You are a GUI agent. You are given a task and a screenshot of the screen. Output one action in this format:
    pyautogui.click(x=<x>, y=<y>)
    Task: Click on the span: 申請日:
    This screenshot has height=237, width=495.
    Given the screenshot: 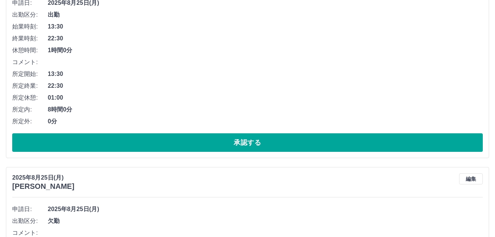 What is the action you would take?
    pyautogui.click(x=30, y=209)
    